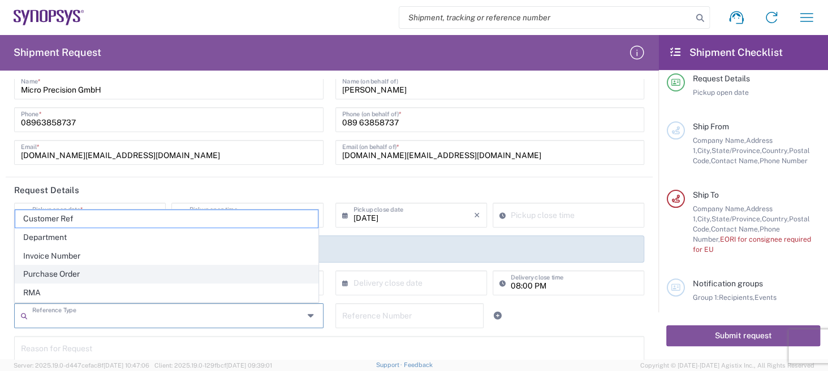  I want to click on span: Phone Number, so click(783, 161).